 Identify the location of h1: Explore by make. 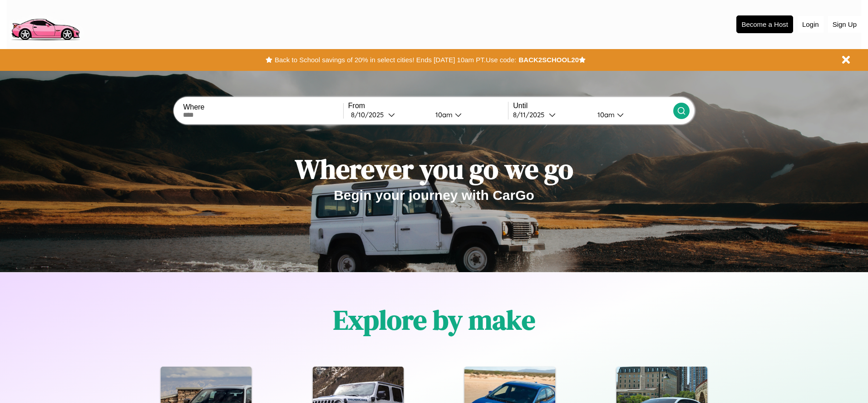
(434, 320).